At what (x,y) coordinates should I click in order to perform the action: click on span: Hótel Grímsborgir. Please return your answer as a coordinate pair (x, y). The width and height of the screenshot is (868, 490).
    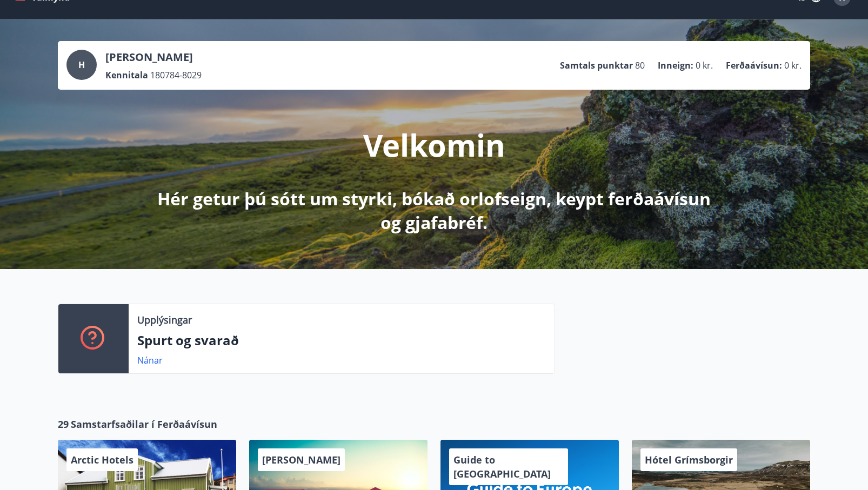
    Looking at the image, I should click on (688, 459).